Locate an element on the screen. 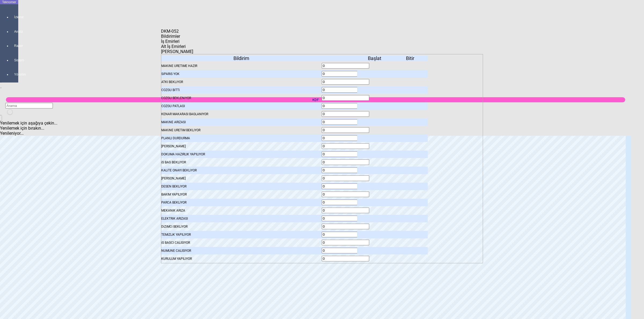 The image size is (644, 319). div: ATKI BEKLiYOR is located at coordinates (242, 82).